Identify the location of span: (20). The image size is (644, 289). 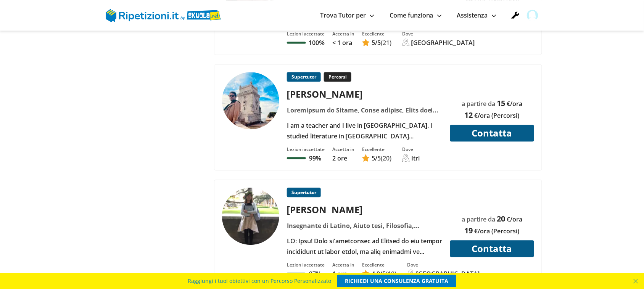
(386, 158).